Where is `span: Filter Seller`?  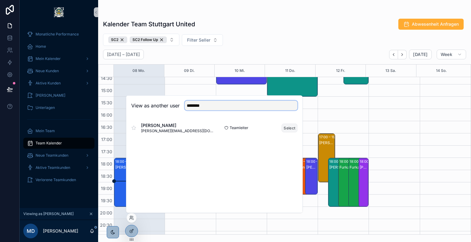 span: Filter Seller is located at coordinates (199, 40).